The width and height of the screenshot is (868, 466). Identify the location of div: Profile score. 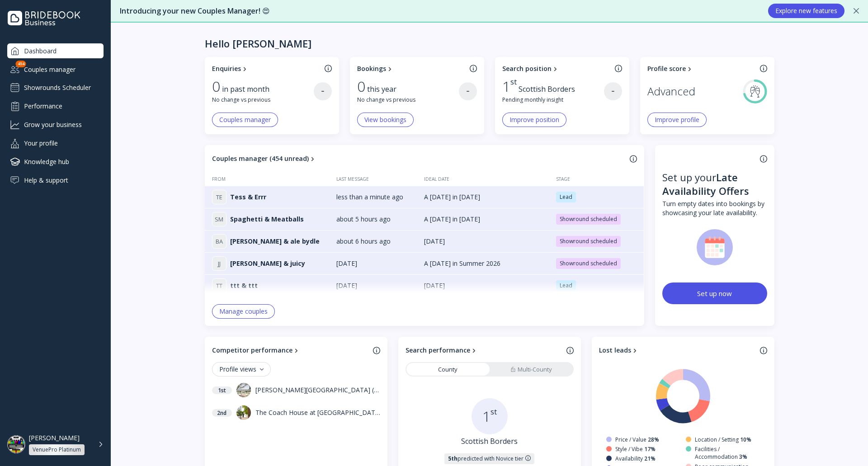
(667, 69).